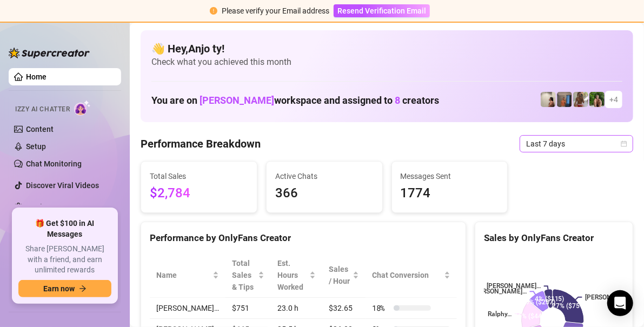  Describe the element at coordinates (295, 101) in the screenshot. I see `h1: You are on workspace and assigned to creators` at that location.